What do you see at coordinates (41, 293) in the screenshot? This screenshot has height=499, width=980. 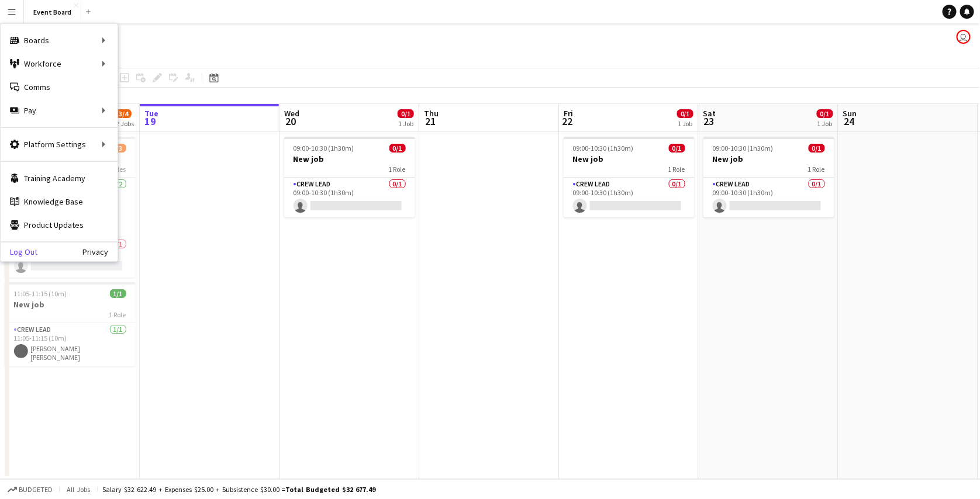 I see `span: 11:05-11:15 (10m)` at bounding box center [41, 293].